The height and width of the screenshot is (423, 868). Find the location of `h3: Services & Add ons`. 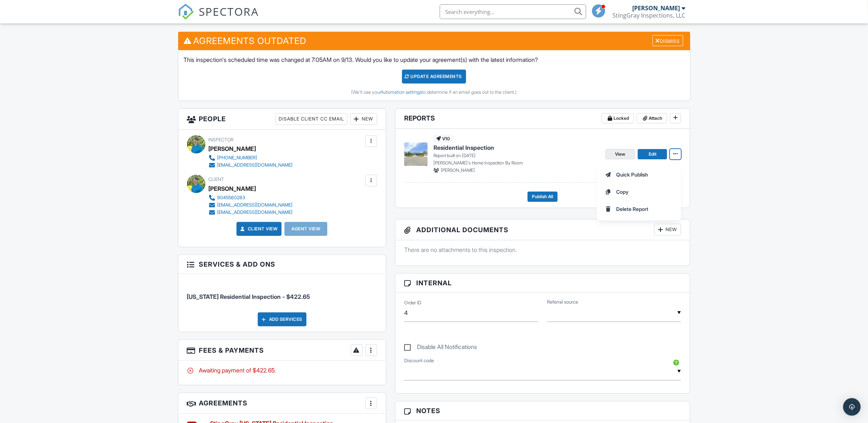

h3: Services & Add ons is located at coordinates (282, 264).